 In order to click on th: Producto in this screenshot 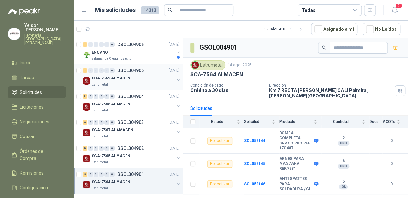, I will do `click(300, 122)`.